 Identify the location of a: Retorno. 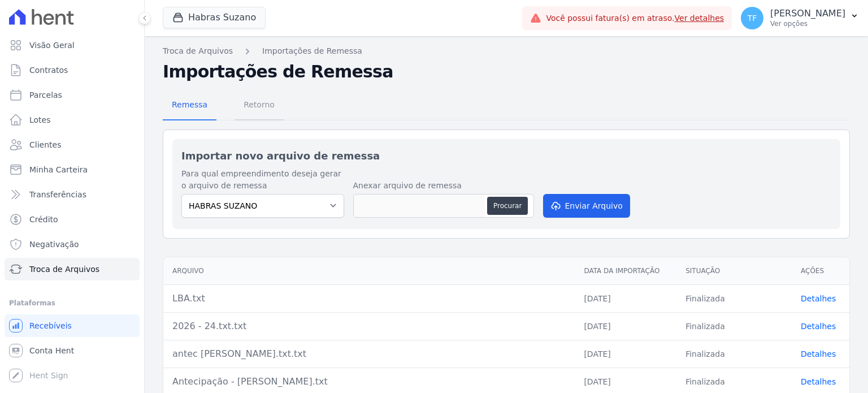
(259, 106).